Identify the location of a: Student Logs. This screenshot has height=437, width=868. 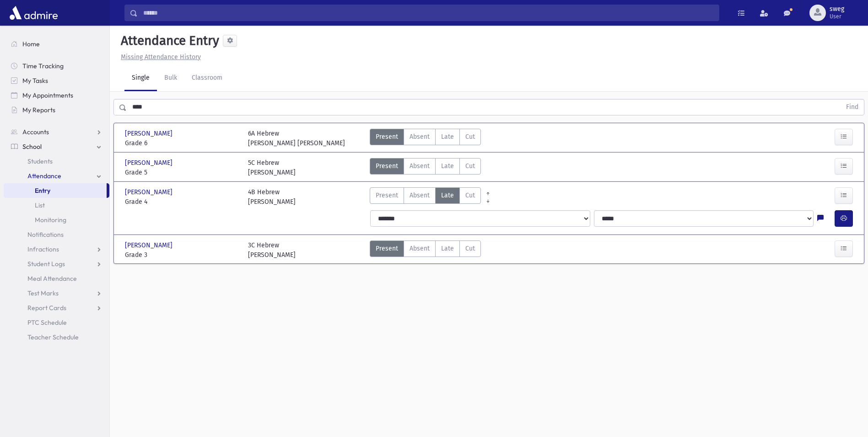
(56, 264).